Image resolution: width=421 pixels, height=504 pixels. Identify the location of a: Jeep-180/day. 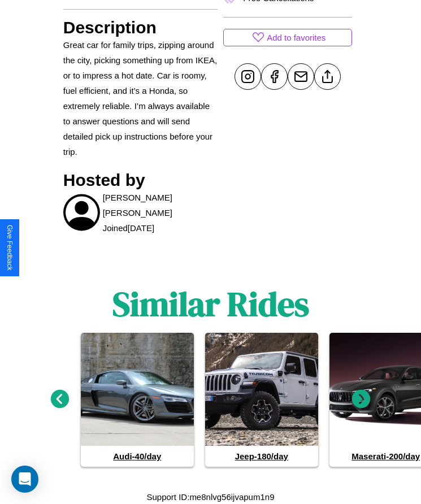
(262, 399).